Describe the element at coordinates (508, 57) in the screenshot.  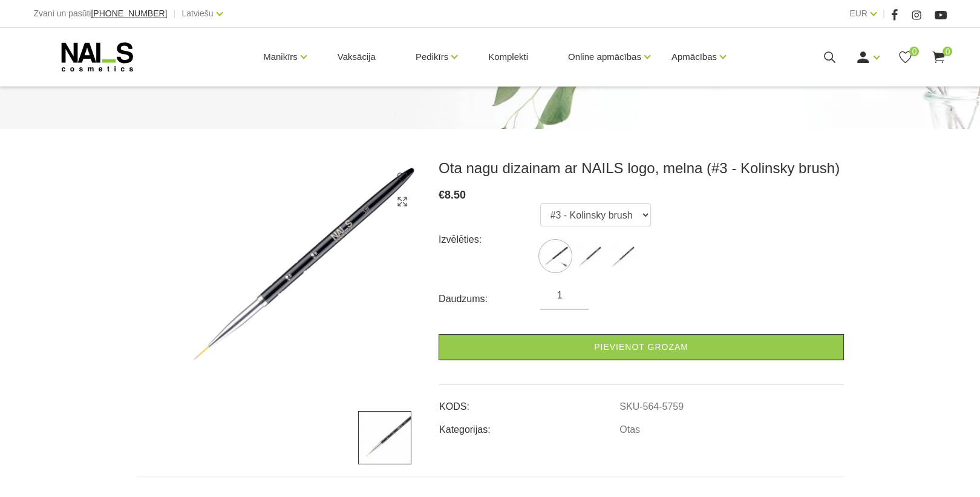
I see `a: Komplekti` at that location.